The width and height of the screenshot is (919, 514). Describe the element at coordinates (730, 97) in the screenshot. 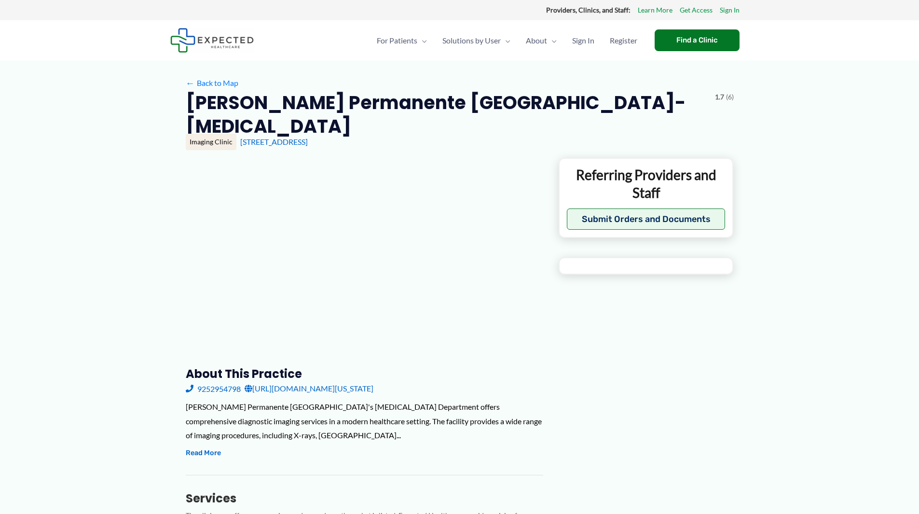

I see `span: (6)` at that location.